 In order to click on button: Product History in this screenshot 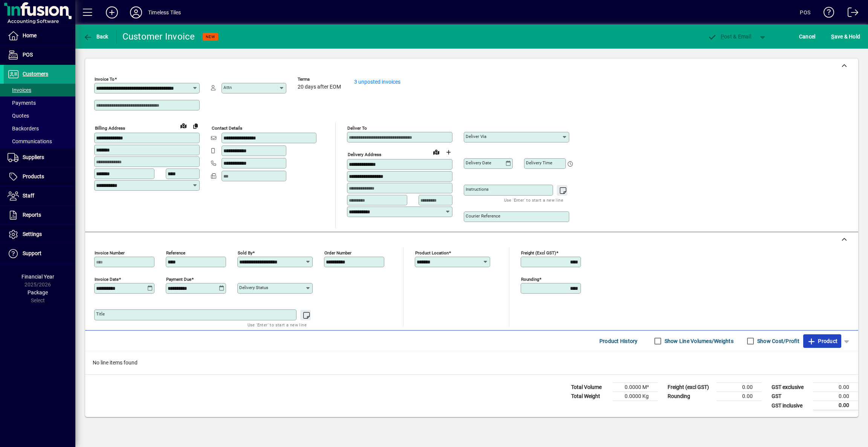, I will do `click(619, 341)`.